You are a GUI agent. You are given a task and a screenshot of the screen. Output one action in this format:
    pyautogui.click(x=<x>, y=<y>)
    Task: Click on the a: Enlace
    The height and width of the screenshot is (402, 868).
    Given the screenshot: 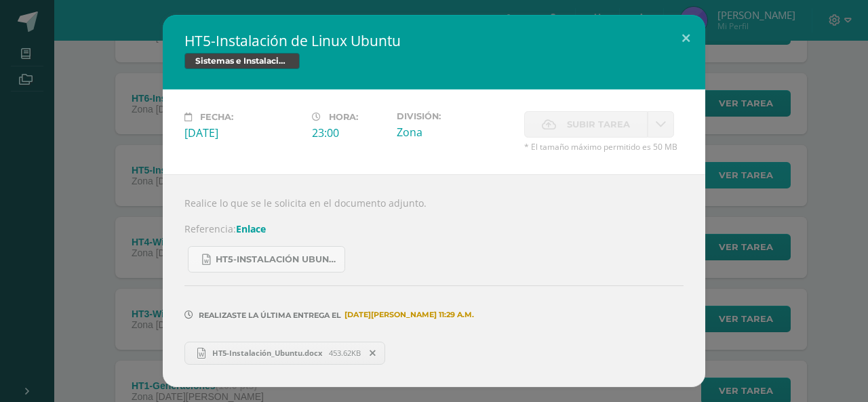 What is the action you would take?
    pyautogui.click(x=251, y=228)
    